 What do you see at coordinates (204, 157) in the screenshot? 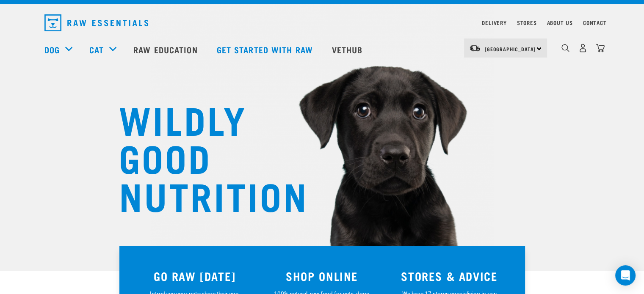
I see `h1: WILDLY GOOD NUTRITION` at bounding box center [204, 157].